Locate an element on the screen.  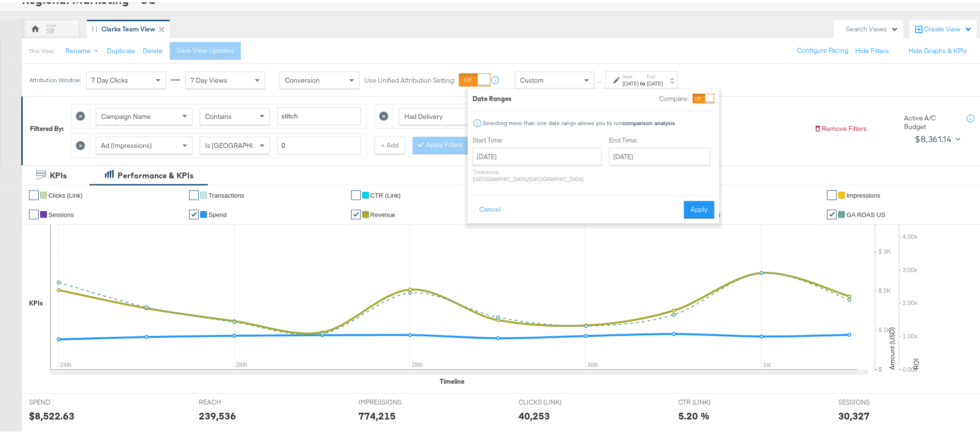
span: CTR (Link) is located at coordinates (385, 193).